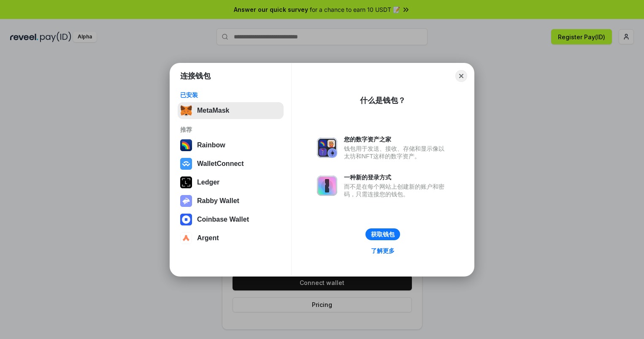 The image size is (644, 339). What do you see at coordinates (231, 220) in the screenshot?
I see `button: Coinbase Wallet` at bounding box center [231, 220].